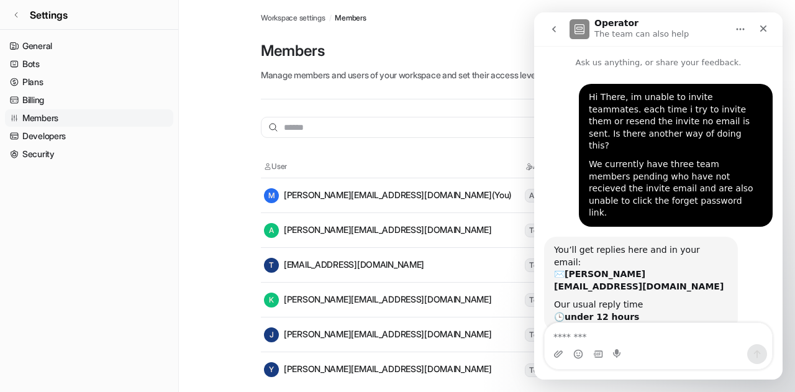  I want to click on p: The team can also help, so click(107, 22).